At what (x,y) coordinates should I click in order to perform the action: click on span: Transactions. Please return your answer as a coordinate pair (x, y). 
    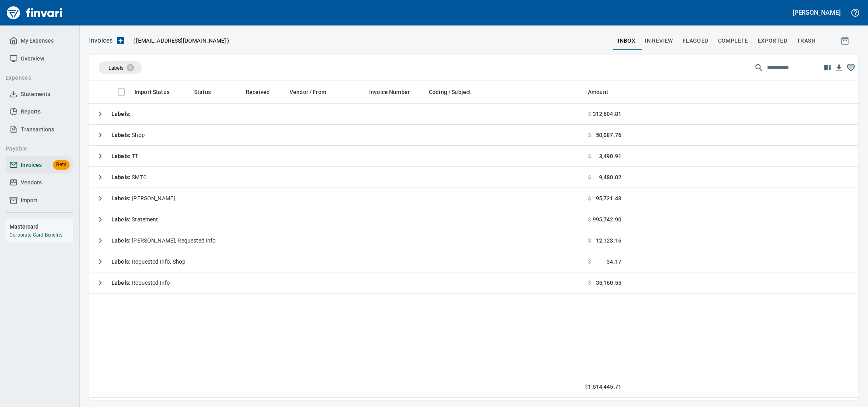
    Looking at the image, I should click on (37, 130).